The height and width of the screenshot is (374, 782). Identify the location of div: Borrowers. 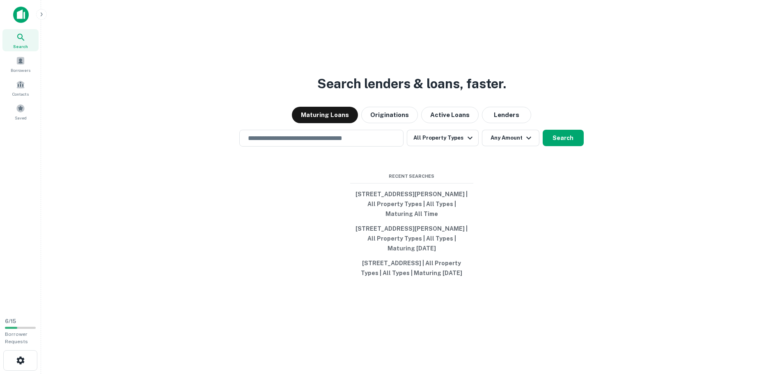
(21, 64).